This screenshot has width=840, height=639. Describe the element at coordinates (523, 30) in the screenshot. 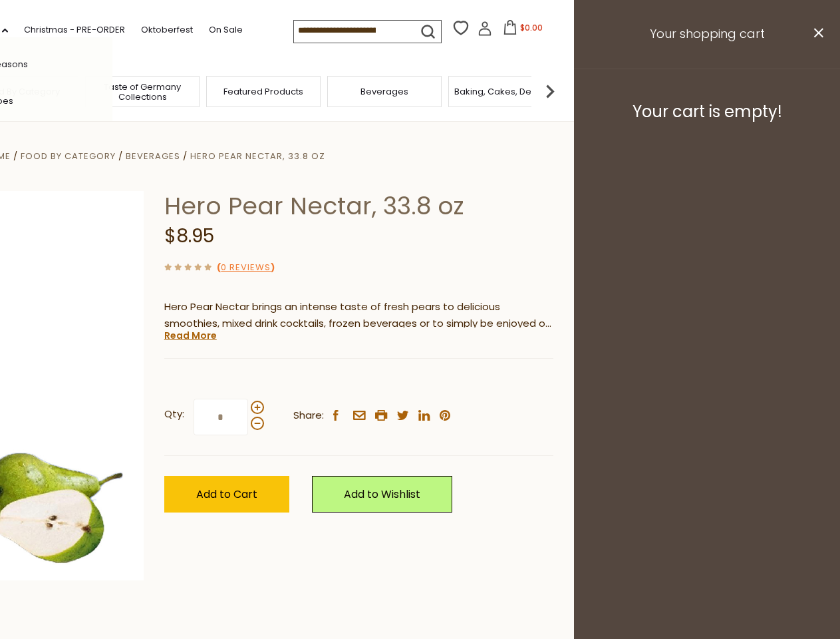

I see `button: $0.00` at that location.